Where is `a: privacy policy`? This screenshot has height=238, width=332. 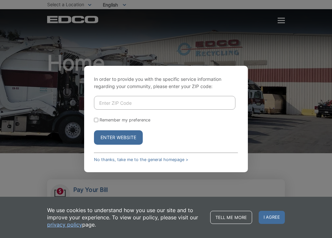 a: privacy policy is located at coordinates (65, 225).